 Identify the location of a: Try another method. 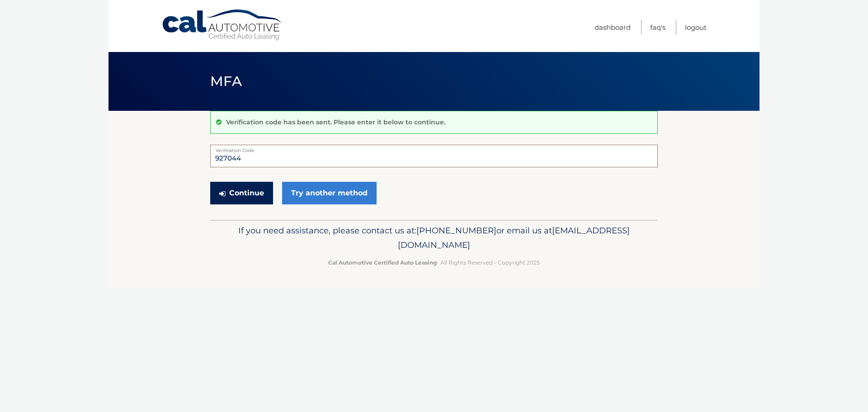
(329, 193).